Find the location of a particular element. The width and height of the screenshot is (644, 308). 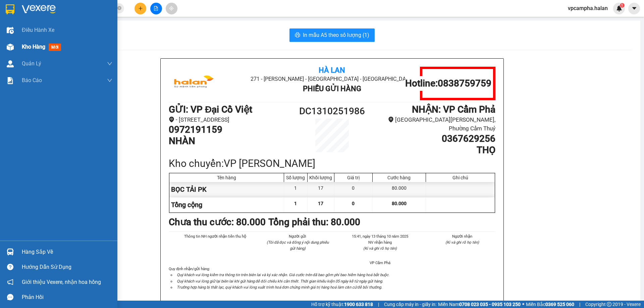

li: NV nhận hàng is located at coordinates (380, 242).